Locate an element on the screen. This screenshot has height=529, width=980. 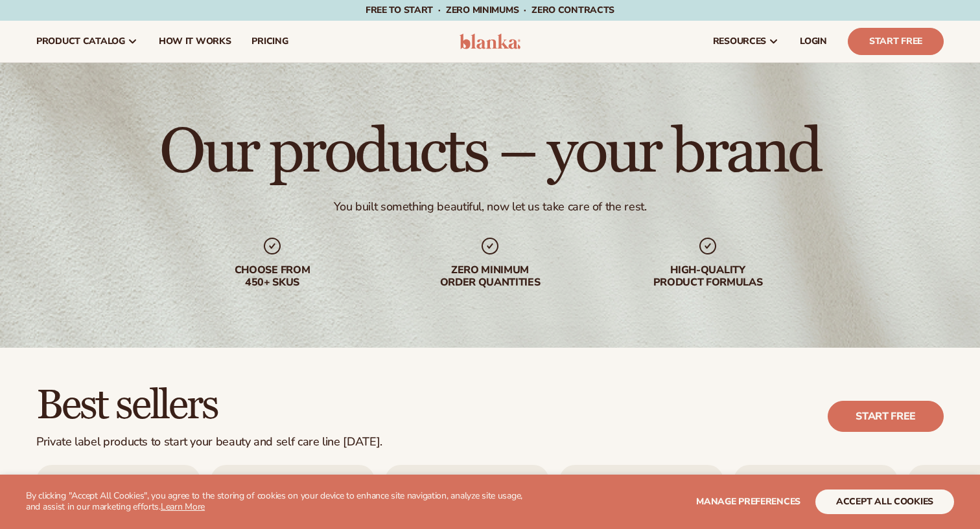
div: High-quality product formulas is located at coordinates (708, 277).